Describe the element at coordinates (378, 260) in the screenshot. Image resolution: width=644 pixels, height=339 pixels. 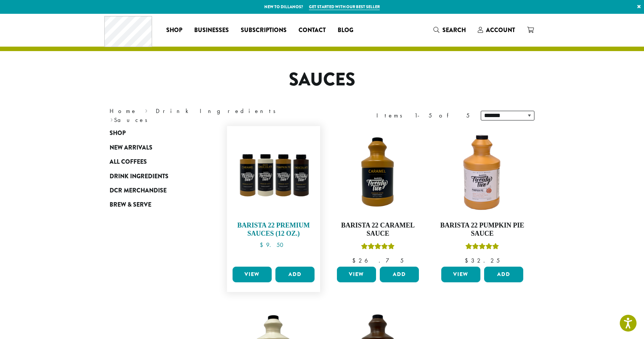
I see `bdi: 26.75` at that location.